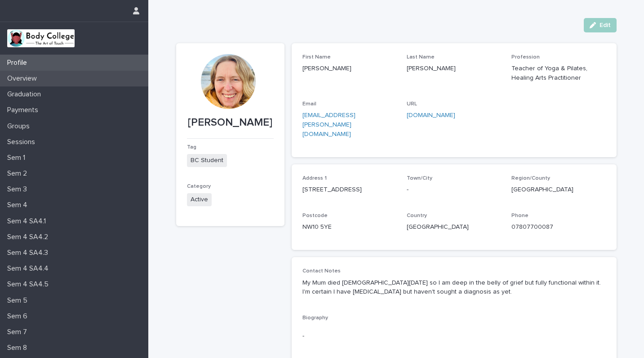  What do you see at coordinates (412, 104) in the screenshot?
I see `span: URL` at bounding box center [412, 104].